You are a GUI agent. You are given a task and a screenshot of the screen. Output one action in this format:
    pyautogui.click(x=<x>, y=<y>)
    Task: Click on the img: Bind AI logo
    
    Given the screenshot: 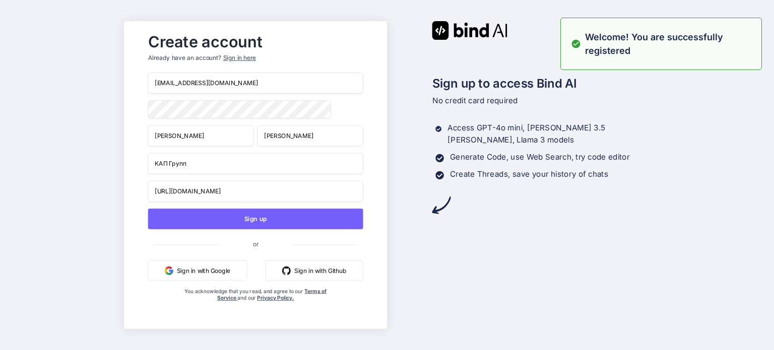 What is the action you would take?
    pyautogui.click(x=470, y=30)
    